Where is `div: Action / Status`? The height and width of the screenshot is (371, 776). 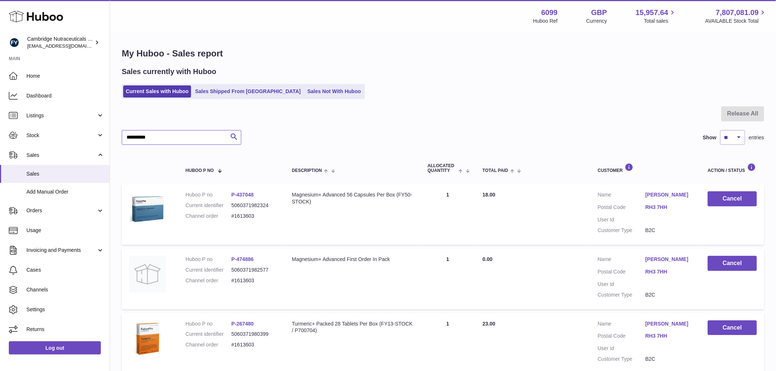
div: Action / Status is located at coordinates (732, 168).